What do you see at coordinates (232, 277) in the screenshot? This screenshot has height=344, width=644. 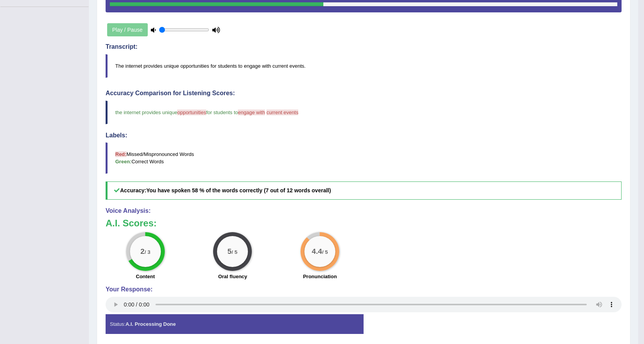 I see `label: Oral fluency` at bounding box center [232, 277].